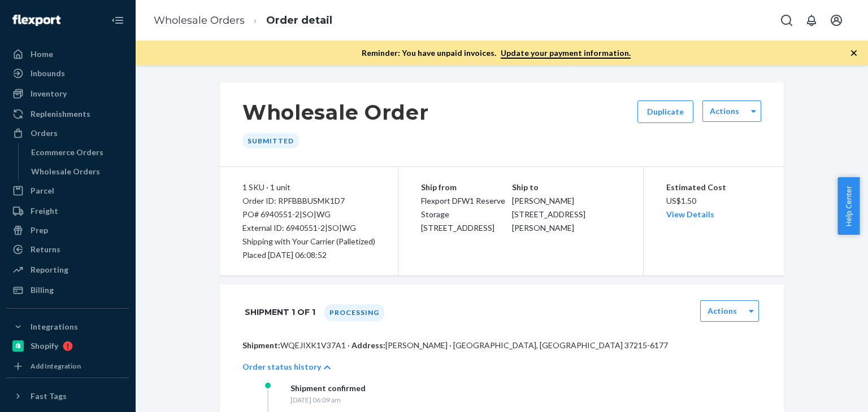  I want to click on div: Reporting, so click(49, 270).